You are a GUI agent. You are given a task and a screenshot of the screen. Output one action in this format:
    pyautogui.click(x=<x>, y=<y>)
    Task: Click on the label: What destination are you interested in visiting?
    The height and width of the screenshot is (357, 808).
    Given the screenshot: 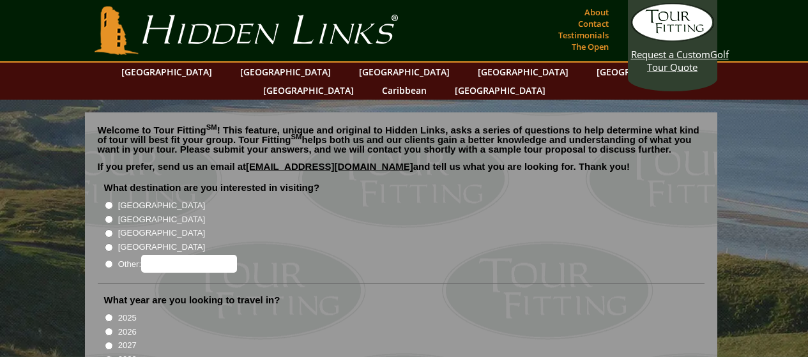 What is the action you would take?
    pyautogui.click(x=212, y=188)
    